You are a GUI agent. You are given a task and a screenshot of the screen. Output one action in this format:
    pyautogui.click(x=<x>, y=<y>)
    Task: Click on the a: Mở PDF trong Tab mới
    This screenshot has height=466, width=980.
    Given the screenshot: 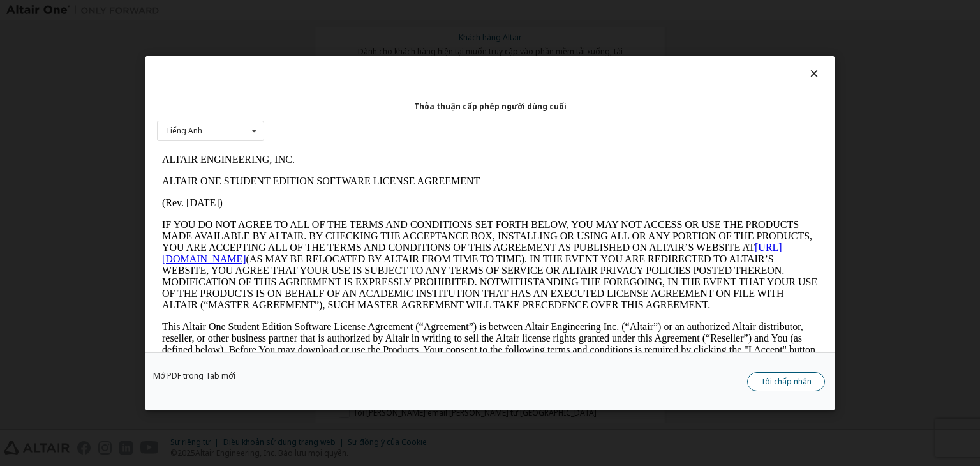 What is the action you would take?
    pyautogui.click(x=194, y=377)
    